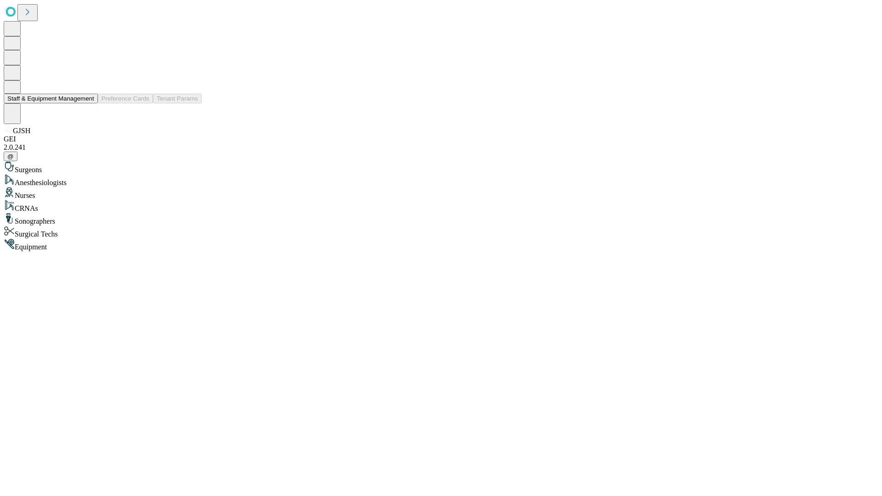 This screenshot has height=496, width=882. Describe the element at coordinates (441, 245) in the screenshot. I see `div: Equipment` at that location.